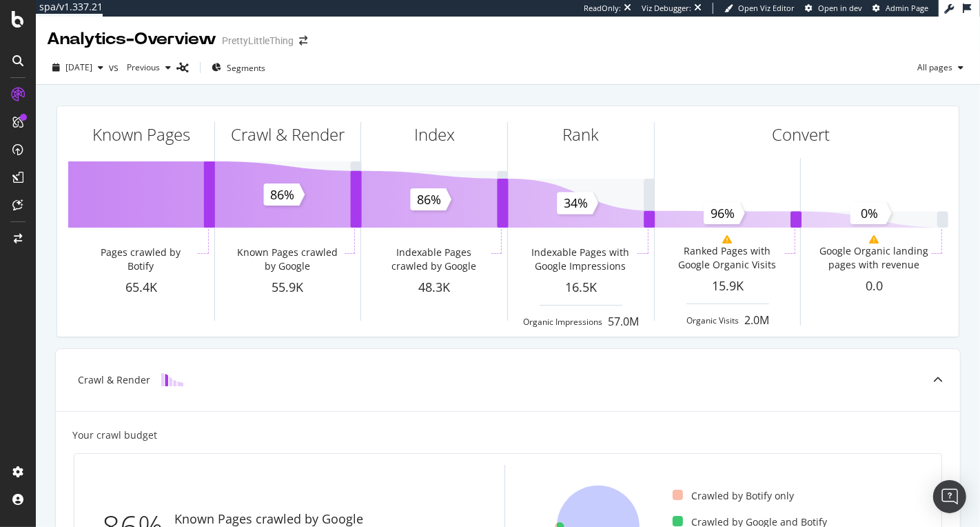  Describe the element at coordinates (434, 259) in the screenshot. I see `div: Indexable Pages crawled by Google` at that location.